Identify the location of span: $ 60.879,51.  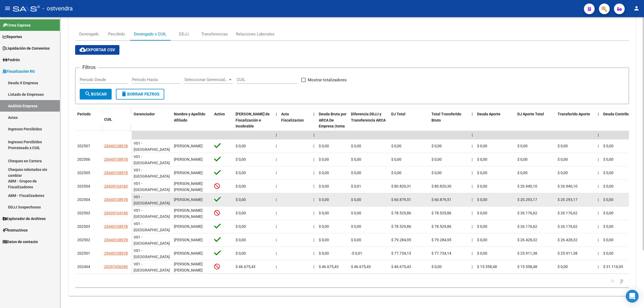
(401, 200).